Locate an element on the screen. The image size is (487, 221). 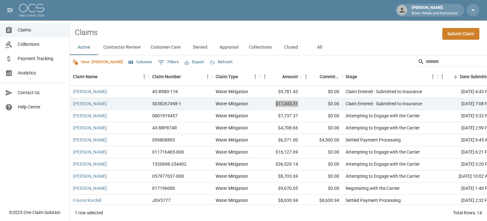
div: $16,127.69 is located at coordinates (281, 152).